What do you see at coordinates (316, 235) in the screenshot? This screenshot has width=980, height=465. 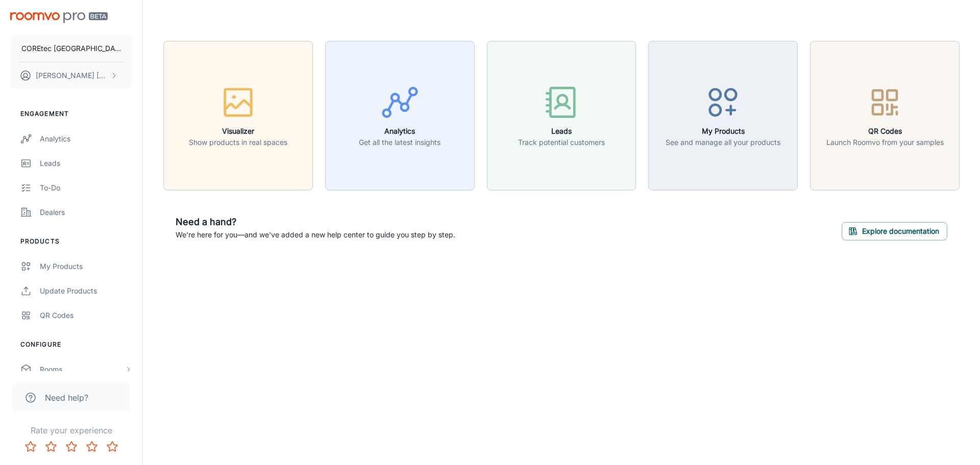 I see `p: We're here for you—and we've added a new help center to guide you step by step.` at bounding box center [316, 235].